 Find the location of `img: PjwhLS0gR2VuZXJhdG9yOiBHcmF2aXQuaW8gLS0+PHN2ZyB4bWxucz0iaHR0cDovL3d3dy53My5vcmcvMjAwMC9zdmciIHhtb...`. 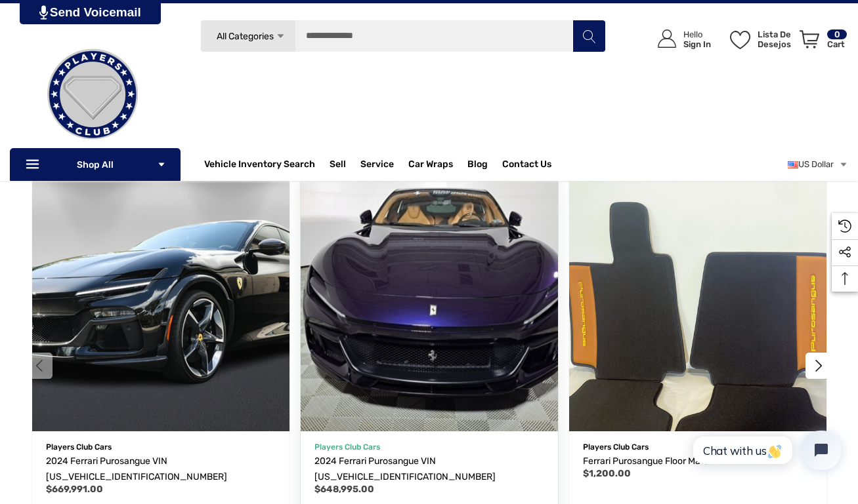

img: PjwhLS0gR2VuZXJhdG9yOiBHcmF2aXQuaW8gLS0+PHN2ZyB4bWxucz0iaHR0cDovL3d3dy53My5vcmcvMjAwMC9zdmciIHhtb... is located at coordinates (44, 13).